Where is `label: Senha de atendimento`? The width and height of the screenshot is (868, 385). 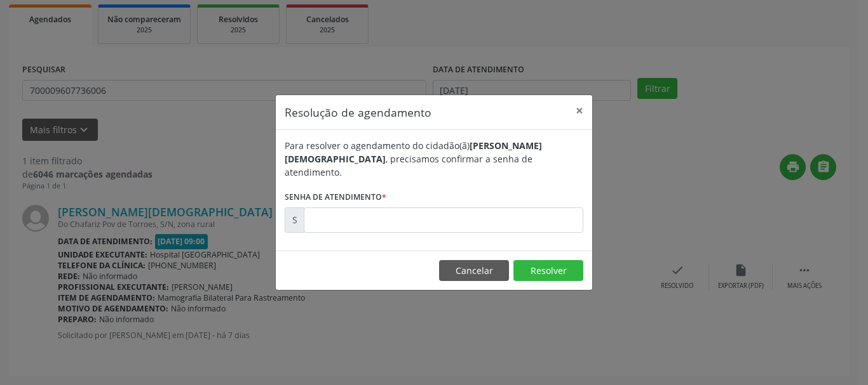
label: Senha de atendimento is located at coordinates (336, 197).